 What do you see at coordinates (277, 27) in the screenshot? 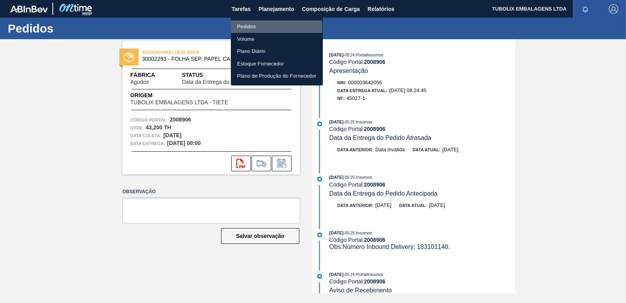
I see `li: Pedidos` at bounding box center [277, 27].